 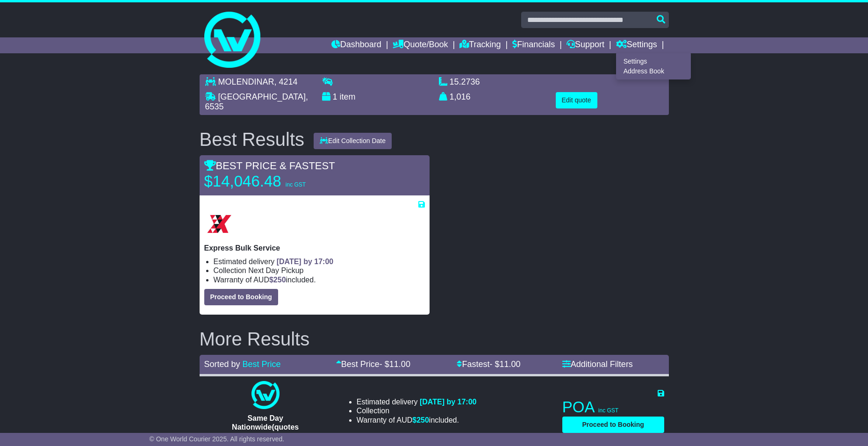 I want to click on span: 1, so click(x=335, y=97).